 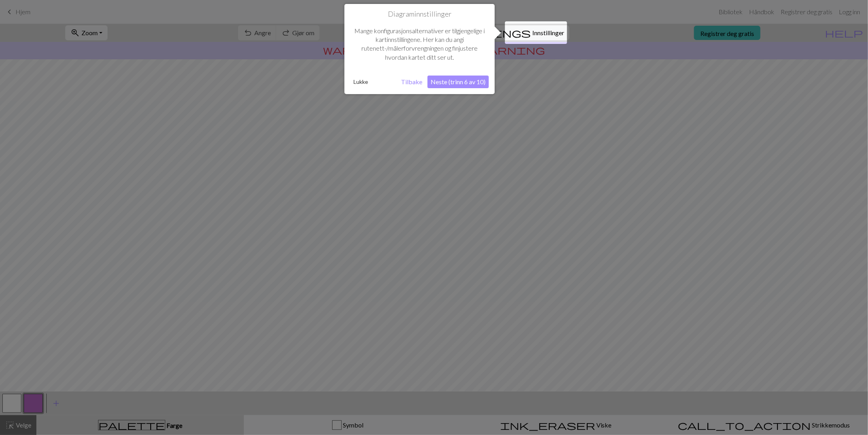 I want to click on button: Tilbake, so click(x=411, y=82).